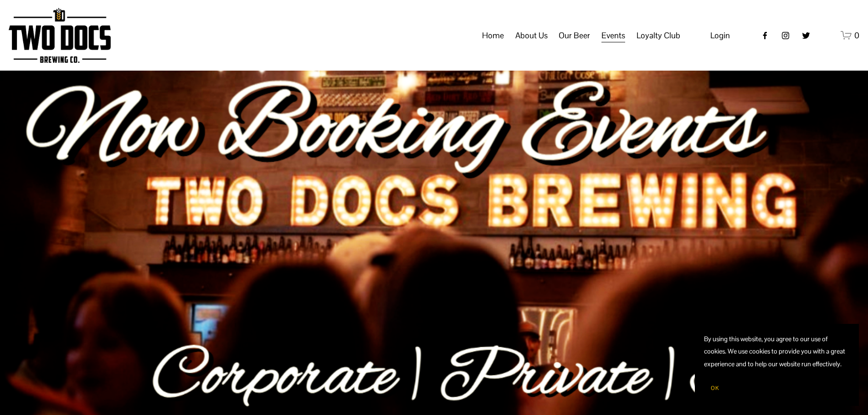  What do you see at coordinates (777, 351) in the screenshot?
I see `p: By using this website, you agree to our use of cookies. We use cookies to provide you with a grea...` at bounding box center [777, 351].